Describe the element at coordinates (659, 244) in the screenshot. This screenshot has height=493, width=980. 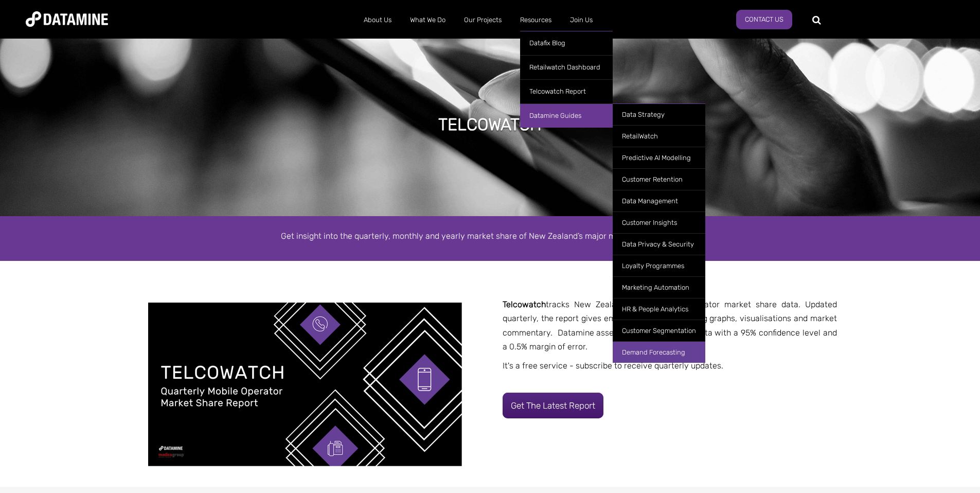
I see `a: Data Privacy & Security` at that location.